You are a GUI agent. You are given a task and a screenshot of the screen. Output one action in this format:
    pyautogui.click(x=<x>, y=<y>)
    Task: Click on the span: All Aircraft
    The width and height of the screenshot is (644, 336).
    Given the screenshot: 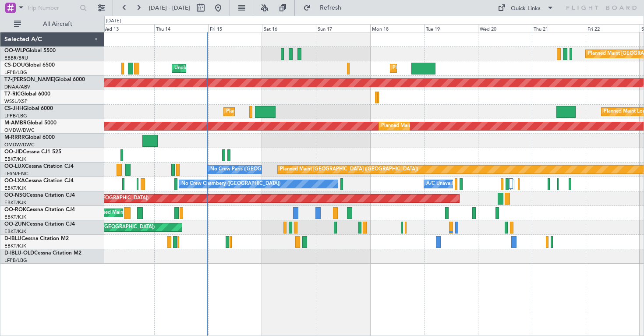 What is the action you would take?
    pyautogui.click(x=58, y=24)
    